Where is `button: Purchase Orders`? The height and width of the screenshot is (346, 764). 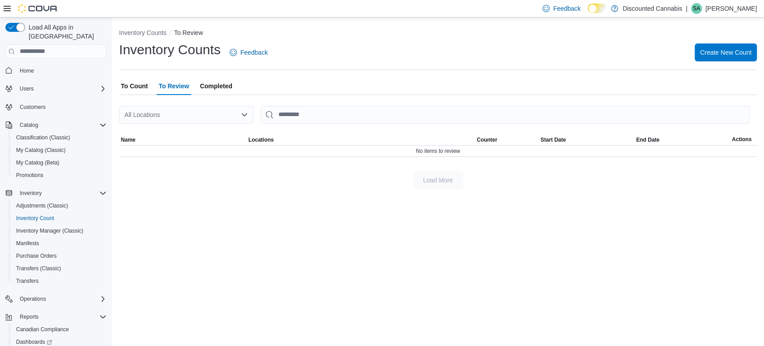 button: Purchase Orders is located at coordinates (60, 256).